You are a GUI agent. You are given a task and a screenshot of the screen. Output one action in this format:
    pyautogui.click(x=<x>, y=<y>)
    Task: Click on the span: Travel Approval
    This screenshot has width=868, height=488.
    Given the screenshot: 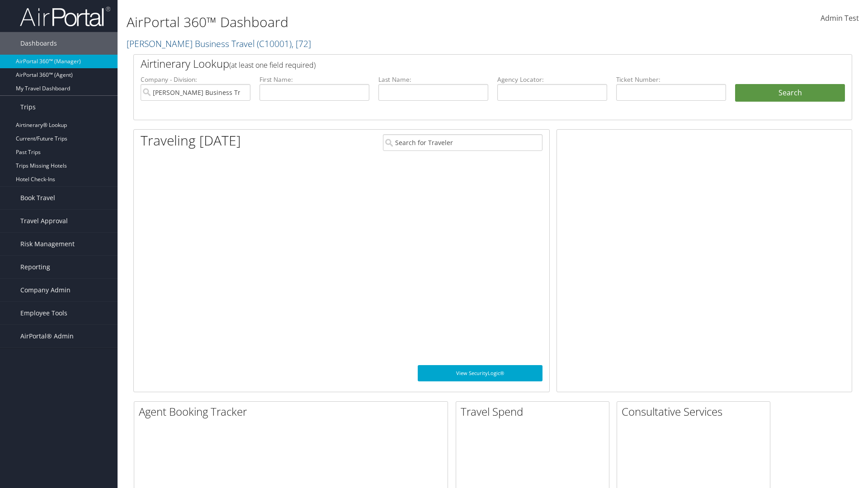 What is the action you would take?
    pyautogui.click(x=44, y=222)
    